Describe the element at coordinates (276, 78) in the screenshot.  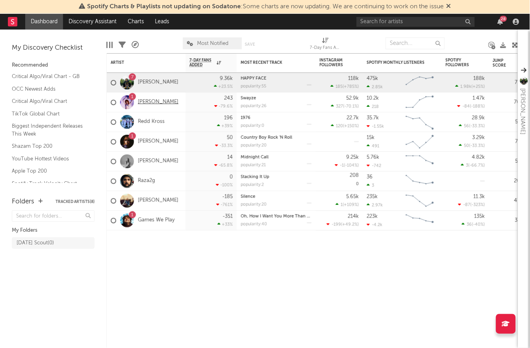
I see `div: HAPPY FACE` at that location.